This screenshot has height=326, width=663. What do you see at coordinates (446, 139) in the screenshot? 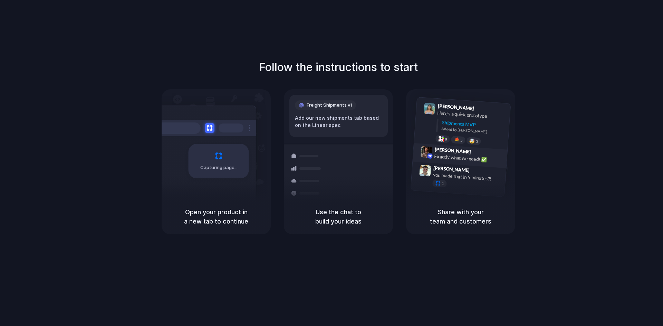
I see `span: 8` at bounding box center [446, 139].